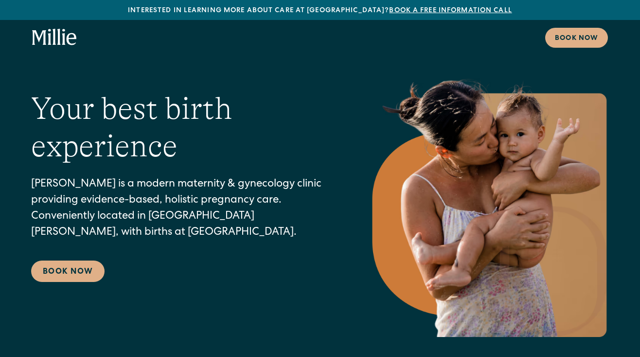 The width and height of the screenshot is (640, 357). I want to click on a: Book Now, so click(68, 271).